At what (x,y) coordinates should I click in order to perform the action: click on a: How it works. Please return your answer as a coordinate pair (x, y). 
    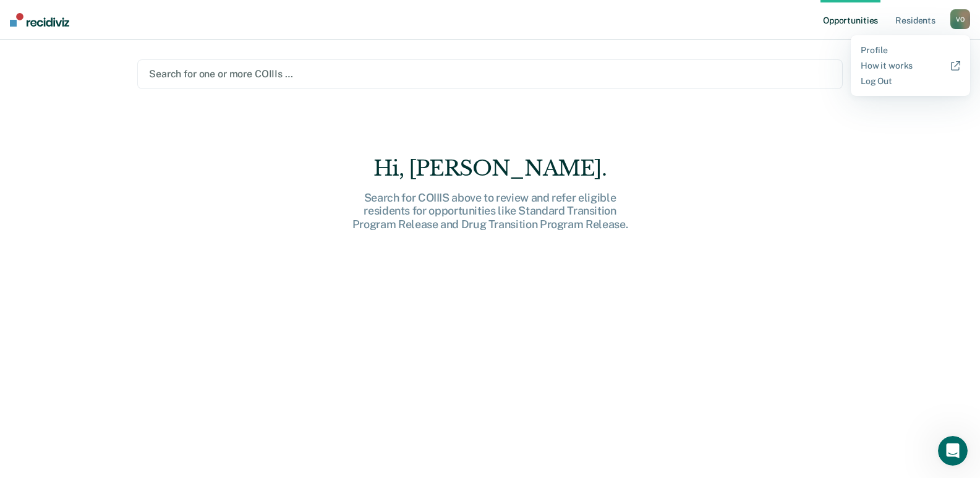
    Looking at the image, I should click on (910, 65).